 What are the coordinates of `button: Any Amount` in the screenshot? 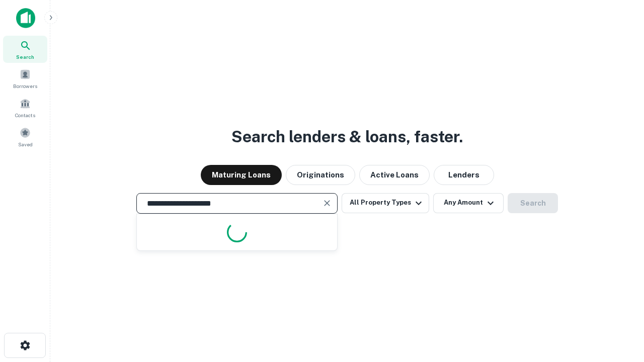 It's located at (469, 203).